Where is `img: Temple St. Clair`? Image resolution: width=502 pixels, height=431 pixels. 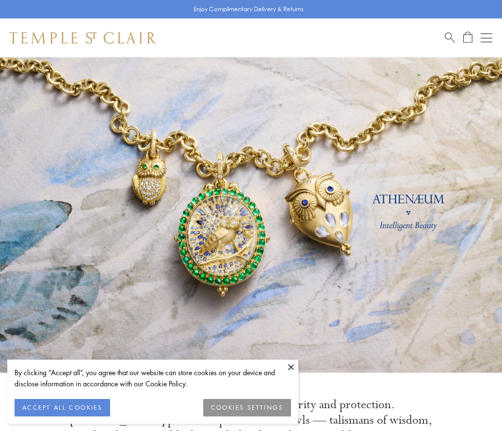
img: Temple St. Clair is located at coordinates (83, 38).